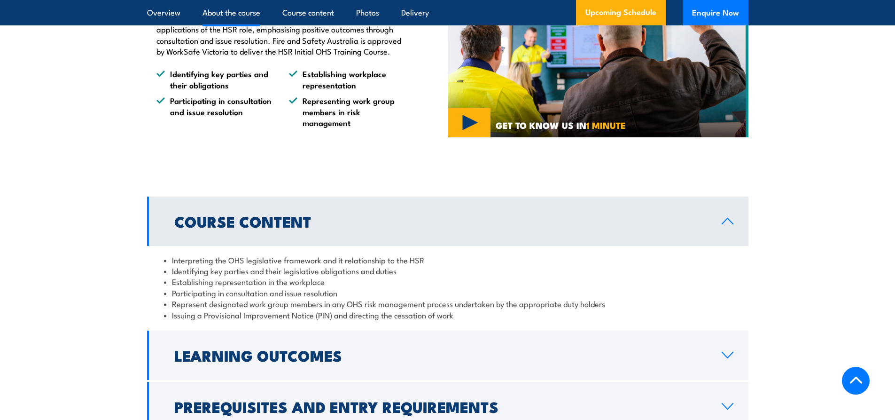 This screenshot has width=895, height=420. What do you see at coordinates (214, 79) in the screenshot?
I see `li: Identifying key parties and their obligations` at bounding box center [214, 79].